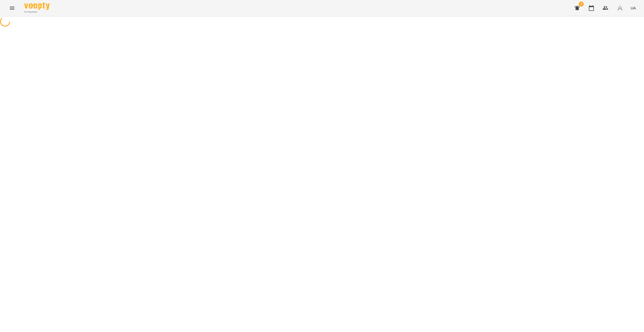  What do you see at coordinates (620, 8) in the screenshot?
I see `img: avatar_s.png` at bounding box center [620, 8].